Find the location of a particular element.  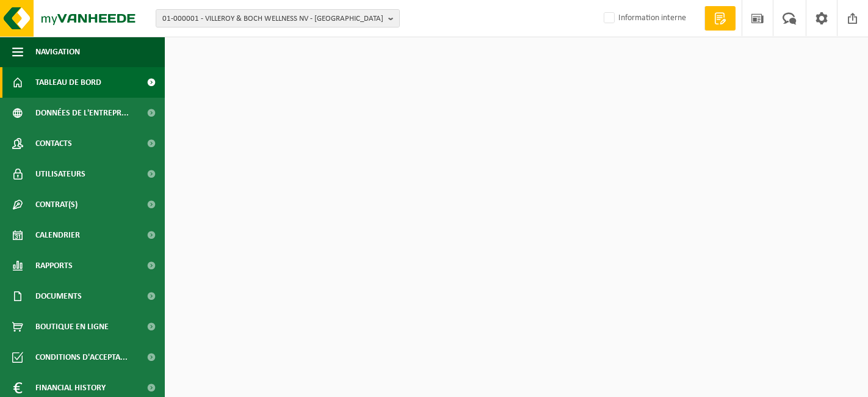

span: Calendrier is located at coordinates (58, 235).